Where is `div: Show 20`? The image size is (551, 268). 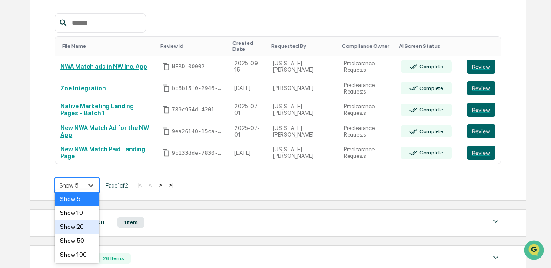 div: Show 20 is located at coordinates (77, 226).